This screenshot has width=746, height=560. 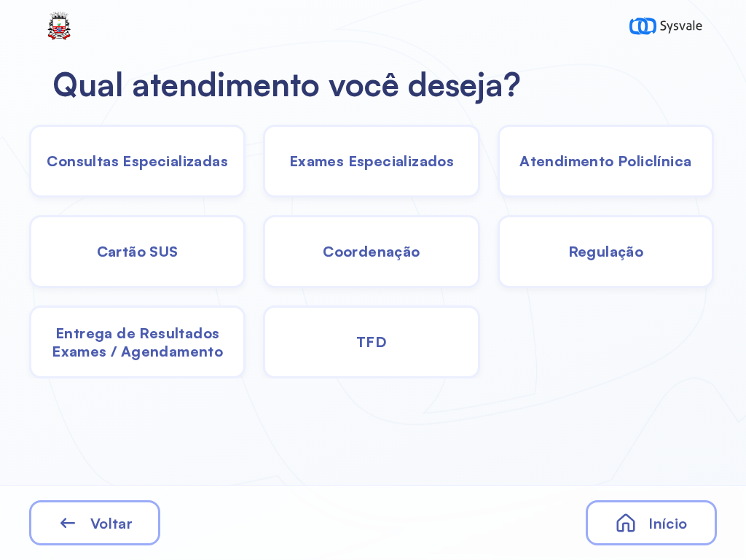 What do you see at coordinates (138, 251) in the screenshot?
I see `span: Cartão SUS` at bounding box center [138, 251].